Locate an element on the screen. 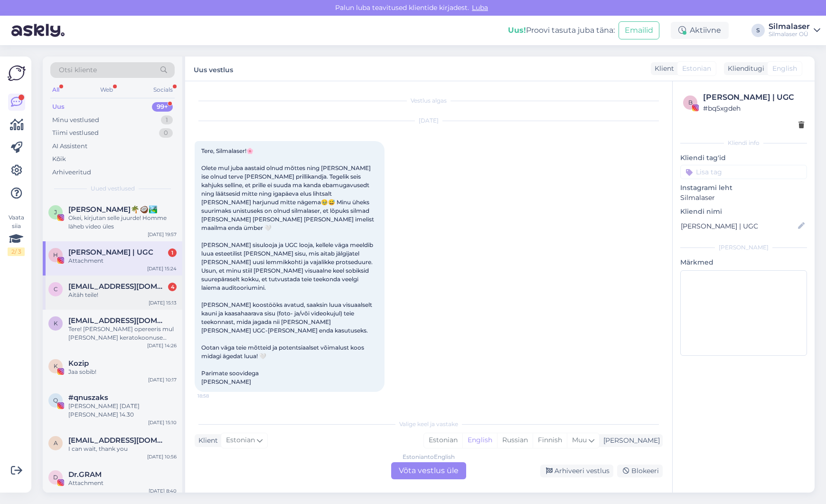 The image size is (826, 504). div: Vestlus algas is located at coordinates (429, 101).